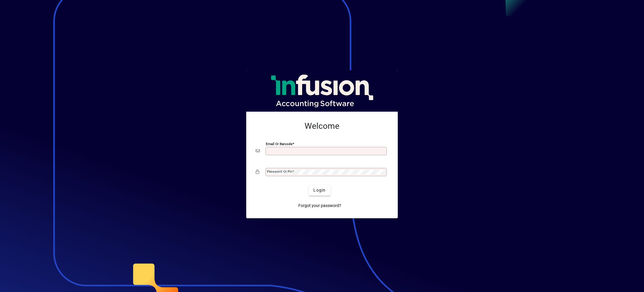  I want to click on a: Forgot your password?, so click(320, 205).